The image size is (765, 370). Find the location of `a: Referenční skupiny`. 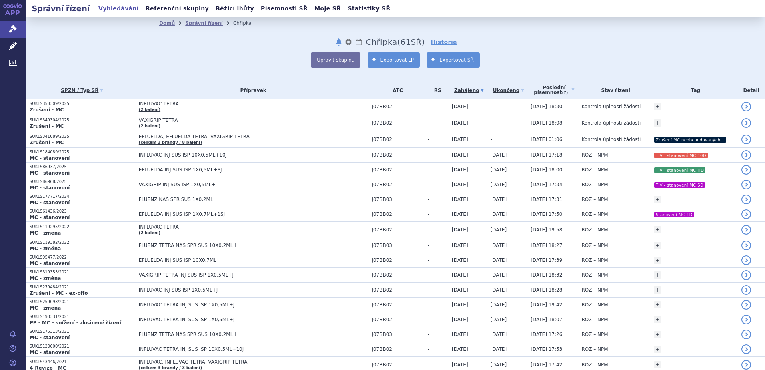

a: Referenční skupiny is located at coordinates (177, 8).